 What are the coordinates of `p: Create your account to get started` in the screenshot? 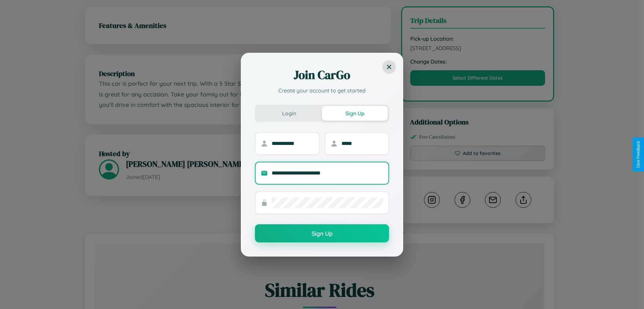 It's located at (322, 90).